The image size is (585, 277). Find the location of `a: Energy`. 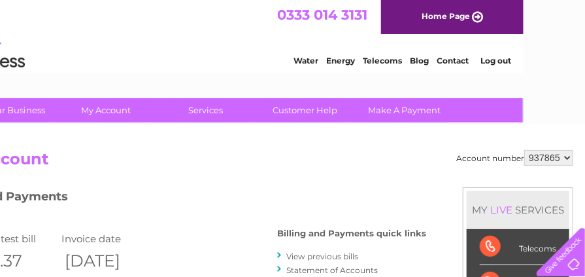

a: Energy is located at coordinates (402, 60).